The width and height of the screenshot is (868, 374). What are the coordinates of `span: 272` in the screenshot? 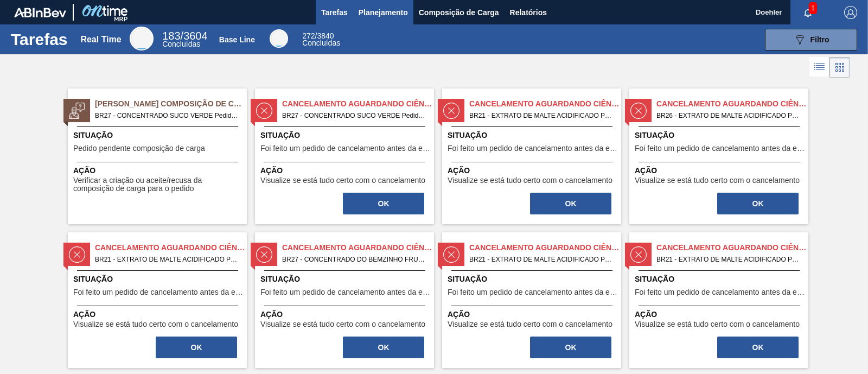 It's located at (308, 36).